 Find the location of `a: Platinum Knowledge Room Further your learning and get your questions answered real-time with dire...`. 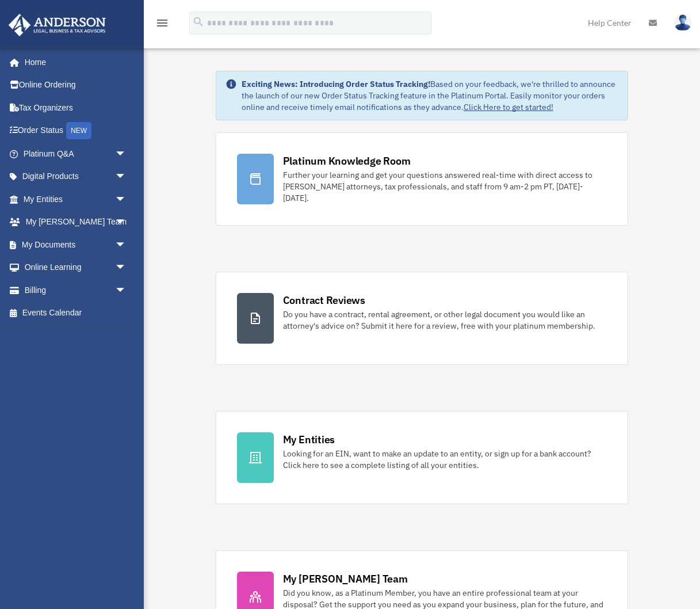

a: Platinum Knowledge Room Further your learning and get your questions answered real-time with dire... is located at coordinates (422, 179).